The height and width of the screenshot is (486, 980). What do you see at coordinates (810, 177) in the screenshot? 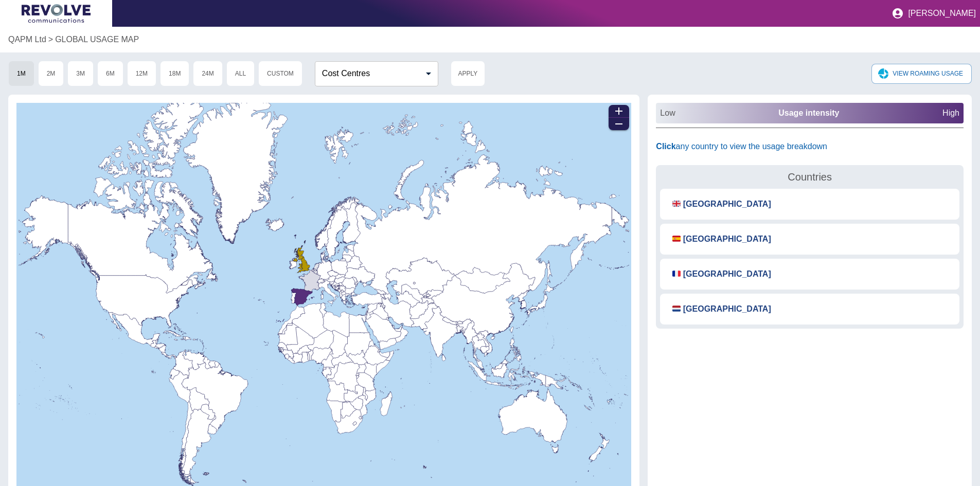
I see `h4: Countries` at bounding box center [810, 177].